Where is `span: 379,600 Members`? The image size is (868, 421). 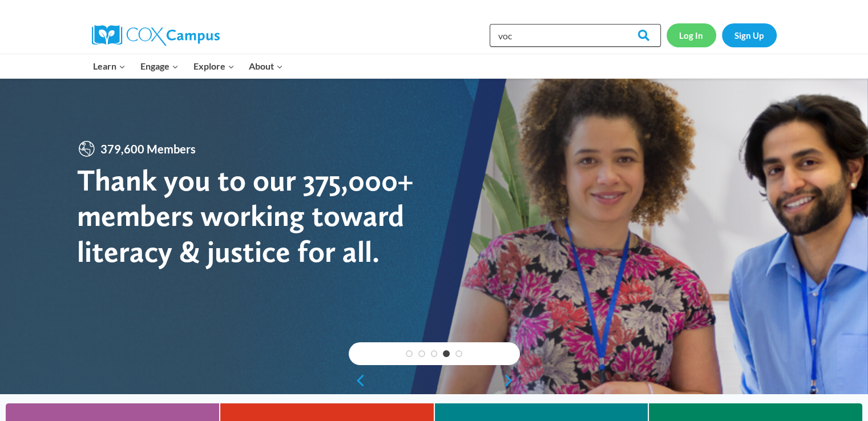 span: 379,600 Members is located at coordinates (148, 149).